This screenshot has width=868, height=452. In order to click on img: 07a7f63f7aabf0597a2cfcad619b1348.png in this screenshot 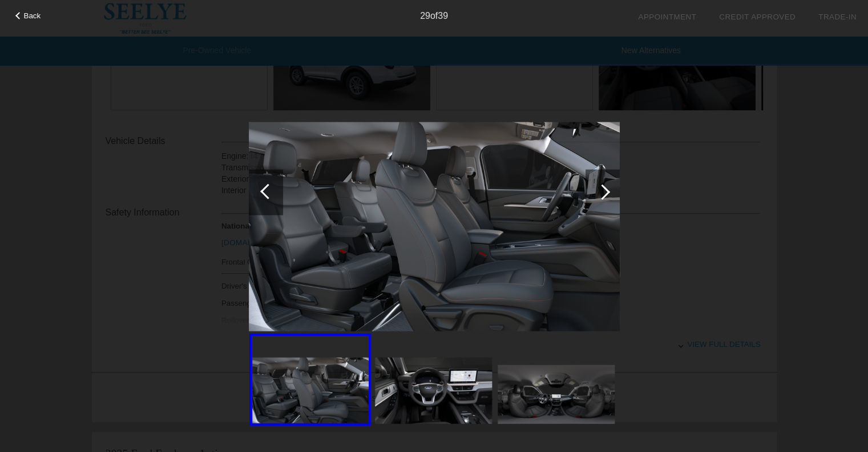, I will do `click(433, 390)`.